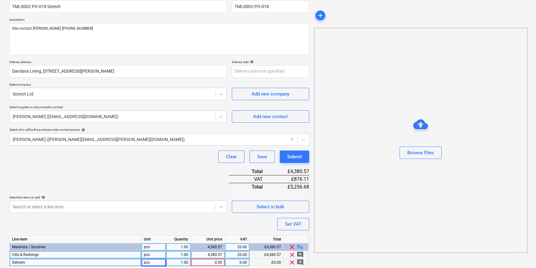  I want to click on span: Delivery, so click(19, 263).